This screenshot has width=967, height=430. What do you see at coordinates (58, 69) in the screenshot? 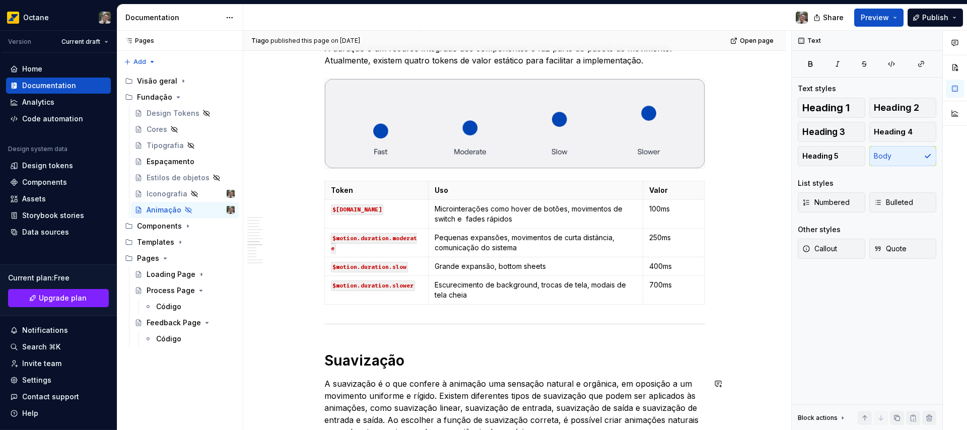
I see `a: Home` at bounding box center [58, 69].